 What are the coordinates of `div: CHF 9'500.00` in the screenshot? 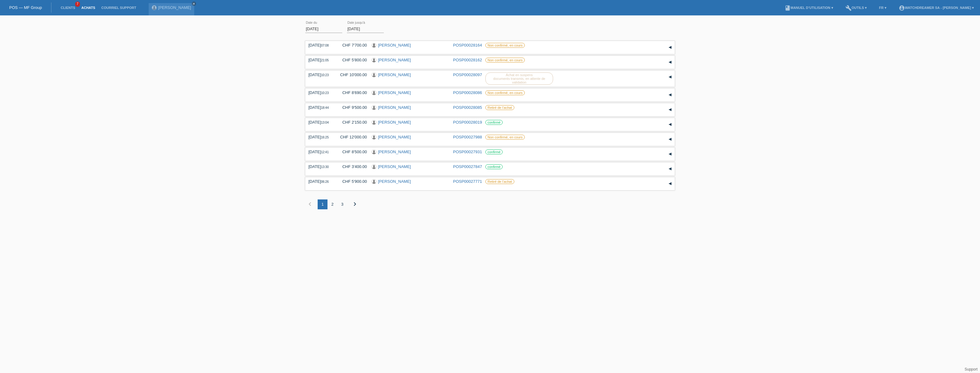 It's located at (352, 107).